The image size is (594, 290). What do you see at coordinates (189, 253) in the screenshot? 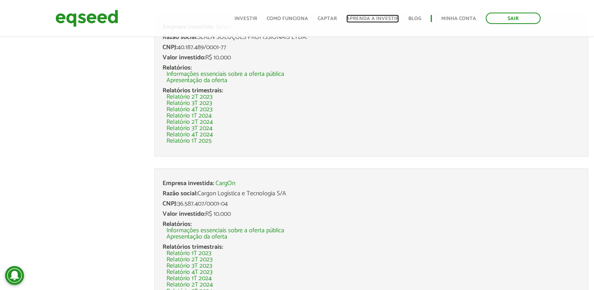
I see `a: Relatório 1T 2023` at bounding box center [189, 253].